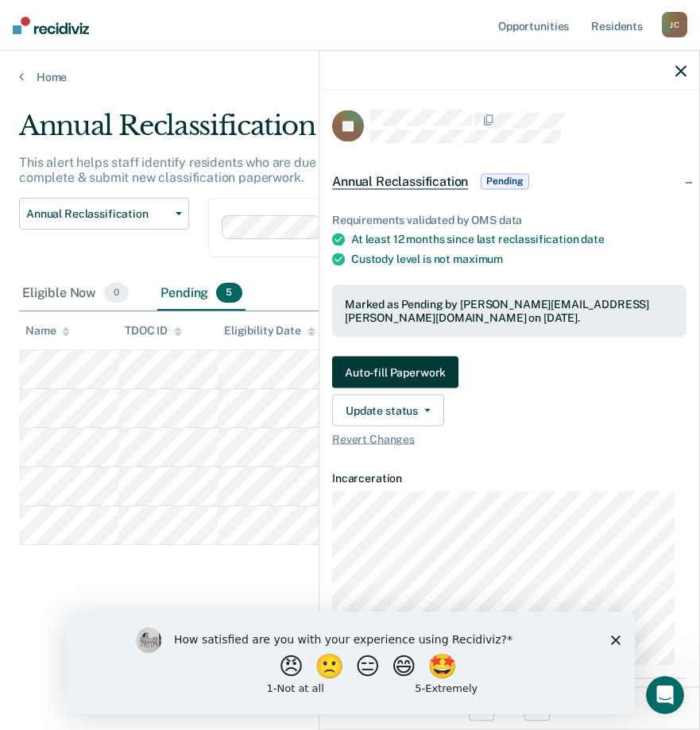 The width and height of the screenshot is (700, 730). Describe the element at coordinates (349, 77) in the screenshot. I see `a: Home` at that location.